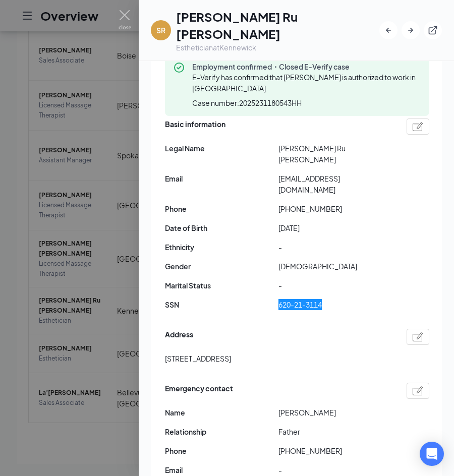 This screenshot has width=454, height=476. I want to click on span: Legal Name, so click(222, 148).